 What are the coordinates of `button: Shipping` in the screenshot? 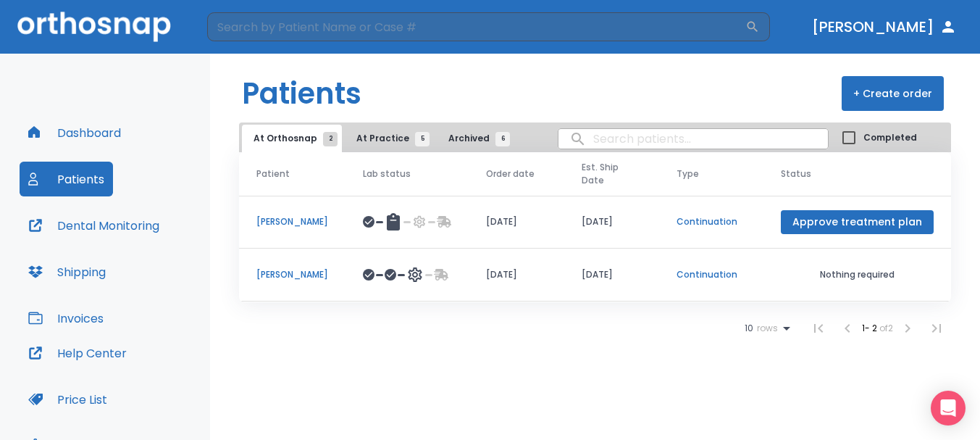 It's located at (67, 272).